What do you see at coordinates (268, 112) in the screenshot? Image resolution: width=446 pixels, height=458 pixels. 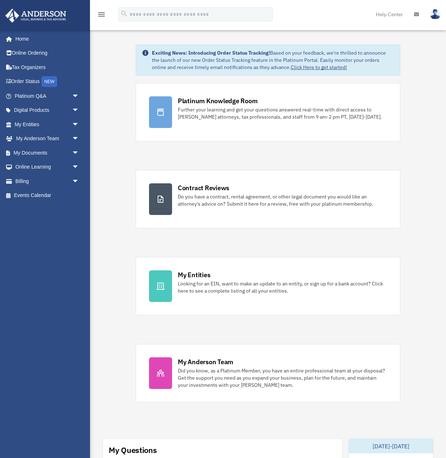 I see `a: Platinum Knowledge Room Further your learning and get your questions answered real-time with dire...` at bounding box center [268, 112].